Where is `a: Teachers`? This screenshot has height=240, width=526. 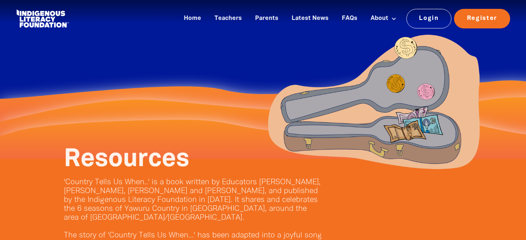
a: Teachers is located at coordinates (228, 18).